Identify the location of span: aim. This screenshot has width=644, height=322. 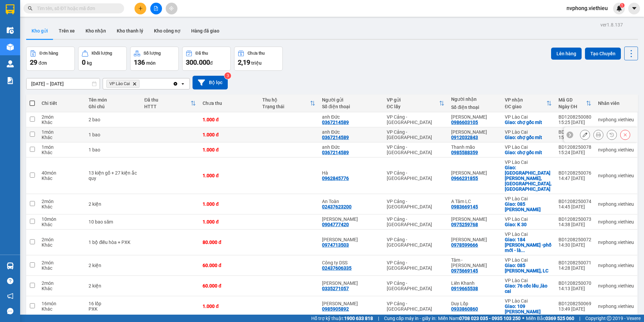
(171, 8).